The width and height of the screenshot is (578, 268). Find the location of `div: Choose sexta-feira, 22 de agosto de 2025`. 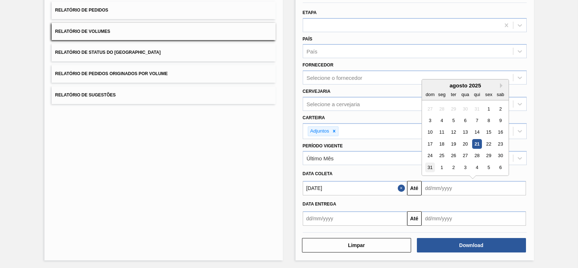

div: Choose sexta-feira, 22 de agosto de 2025 is located at coordinates (488, 144).